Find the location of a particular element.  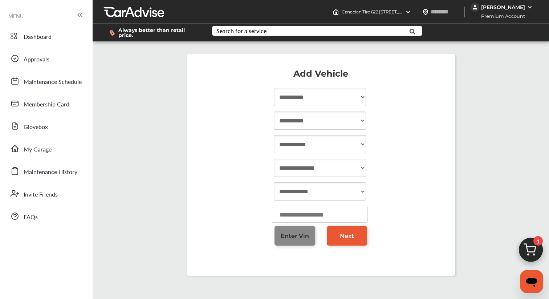

a: My Garage is located at coordinates (46, 149).